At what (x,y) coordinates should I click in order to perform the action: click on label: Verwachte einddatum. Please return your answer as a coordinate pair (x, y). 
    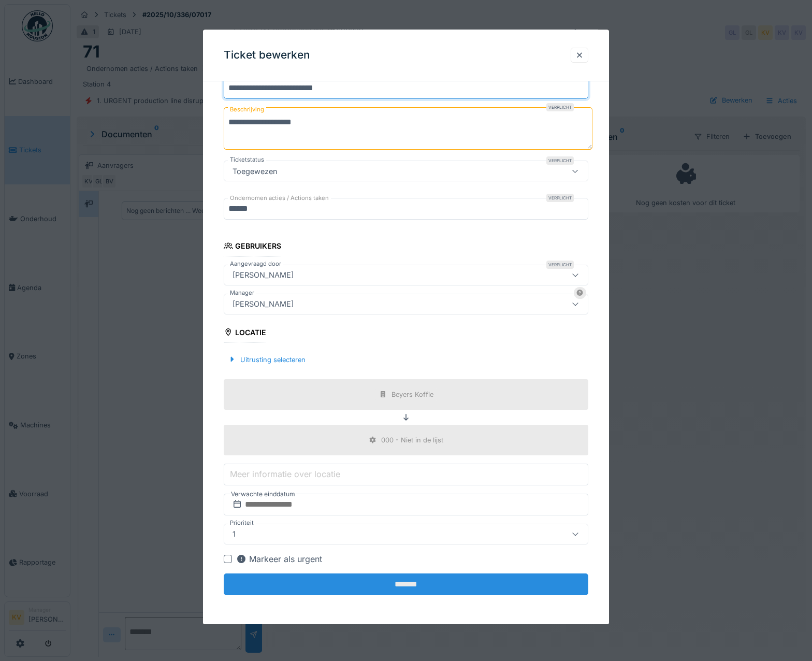
    Looking at the image, I should click on (263, 494).